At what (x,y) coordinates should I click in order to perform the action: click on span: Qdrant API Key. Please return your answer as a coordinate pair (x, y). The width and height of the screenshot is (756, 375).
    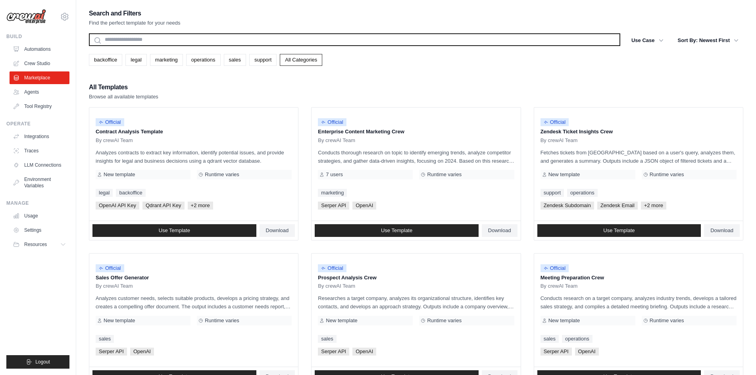
    Looking at the image, I should click on (164, 206).